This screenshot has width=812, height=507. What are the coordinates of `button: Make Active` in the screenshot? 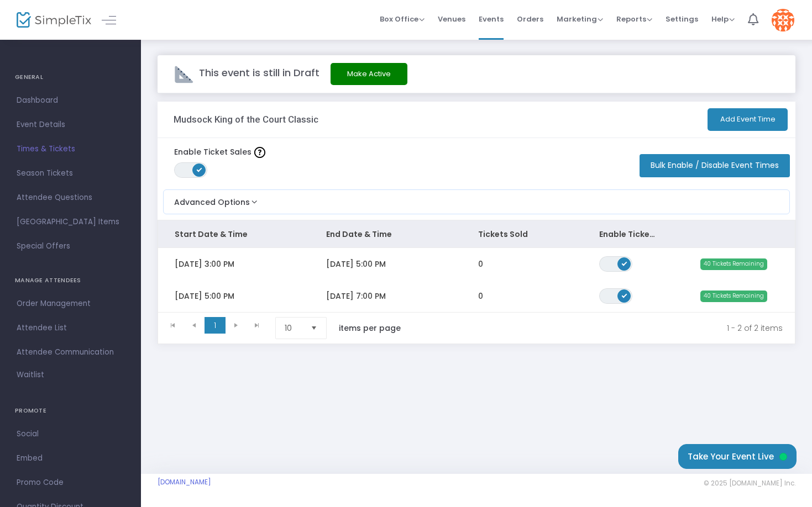 It's located at (369, 74).